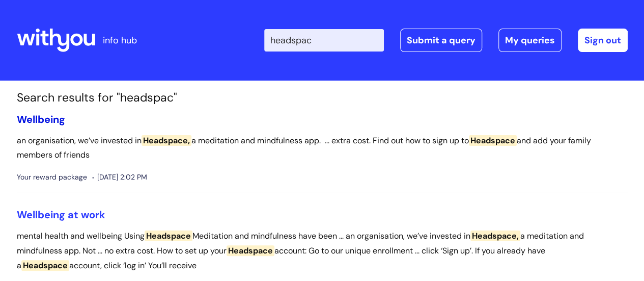  What do you see at coordinates (120, 40) in the screenshot?
I see `p: info hub` at bounding box center [120, 40].